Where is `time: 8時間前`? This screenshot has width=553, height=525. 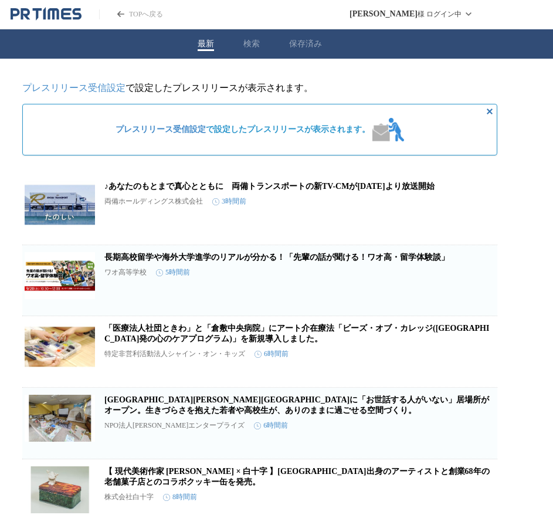 time: 8時間前 is located at coordinates (180, 497).